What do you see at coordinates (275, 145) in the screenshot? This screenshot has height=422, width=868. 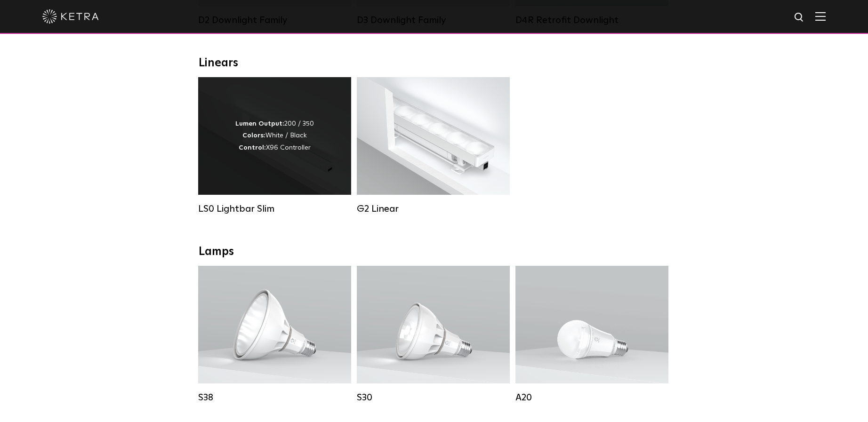 I see `a: LS0 Lightbar Slim Lumen Output:200 / 350Colors:White / BlackControl:X96 Controller` at bounding box center [275, 145].